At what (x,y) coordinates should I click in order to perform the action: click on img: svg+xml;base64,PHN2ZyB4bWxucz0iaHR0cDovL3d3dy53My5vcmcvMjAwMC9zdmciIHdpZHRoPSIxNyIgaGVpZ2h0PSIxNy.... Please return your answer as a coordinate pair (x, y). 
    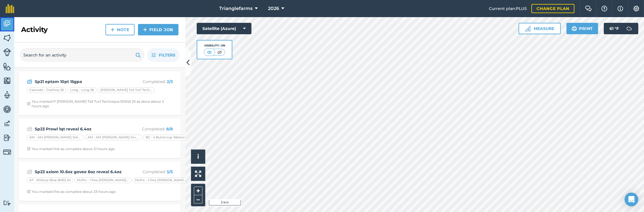
    Looking at the image, I should click on (620, 9).